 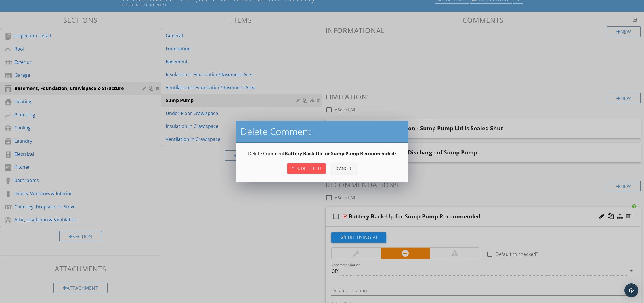 I want to click on button: Cancel, so click(x=344, y=169).